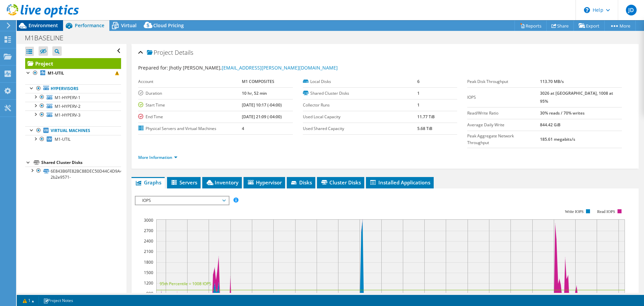 This screenshot has height=306, width=644. I want to click on span: IOPS, so click(182, 200).